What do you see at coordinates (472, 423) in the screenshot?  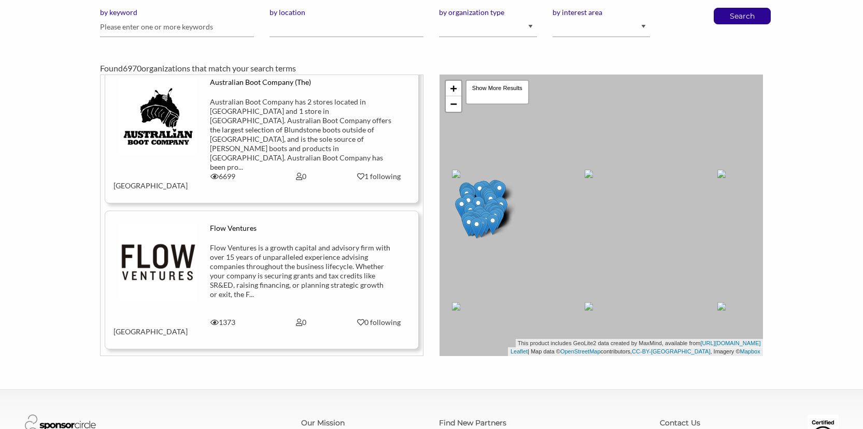 I see `a: Find New Partners` at bounding box center [472, 423].